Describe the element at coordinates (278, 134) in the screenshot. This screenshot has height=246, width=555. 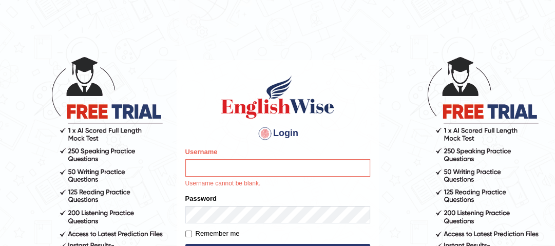
I see `h4: Login` at that location.